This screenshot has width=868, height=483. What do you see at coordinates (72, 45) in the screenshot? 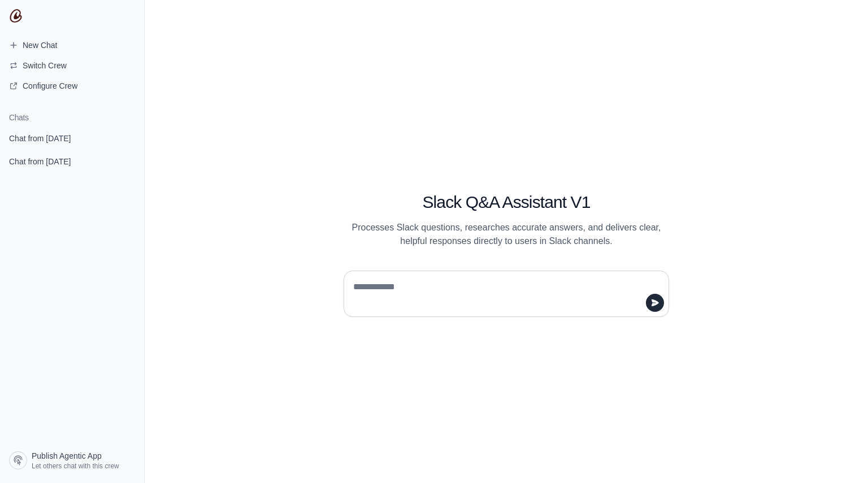
I see `a: New Chat` at bounding box center [72, 45].